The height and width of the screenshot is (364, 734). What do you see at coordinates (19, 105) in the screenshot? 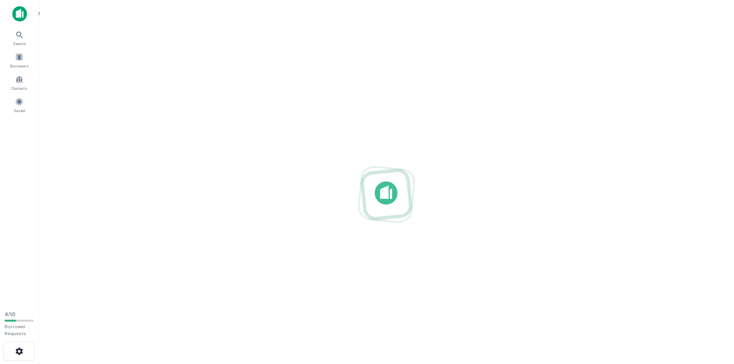
I see `div: Saved` at bounding box center [19, 105].